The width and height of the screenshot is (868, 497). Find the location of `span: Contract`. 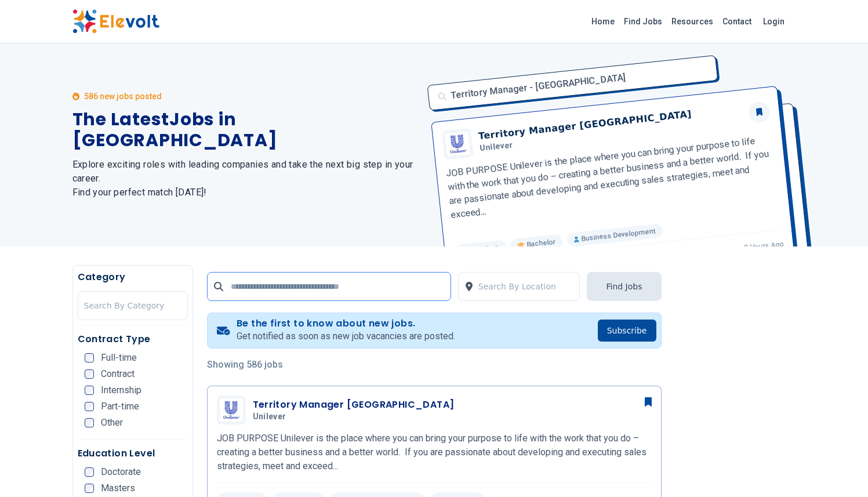

span: Contract is located at coordinates (118, 374).